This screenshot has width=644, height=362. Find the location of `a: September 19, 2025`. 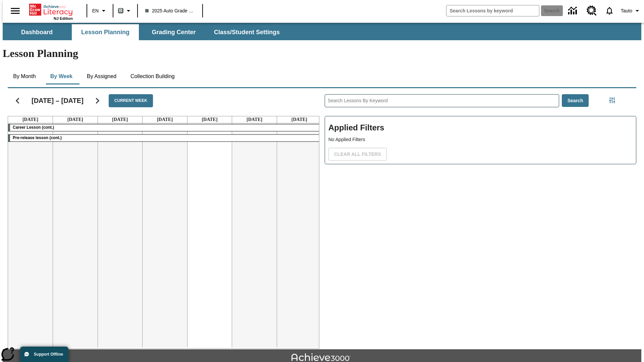

a: September 19, 2025 is located at coordinates (209, 120).